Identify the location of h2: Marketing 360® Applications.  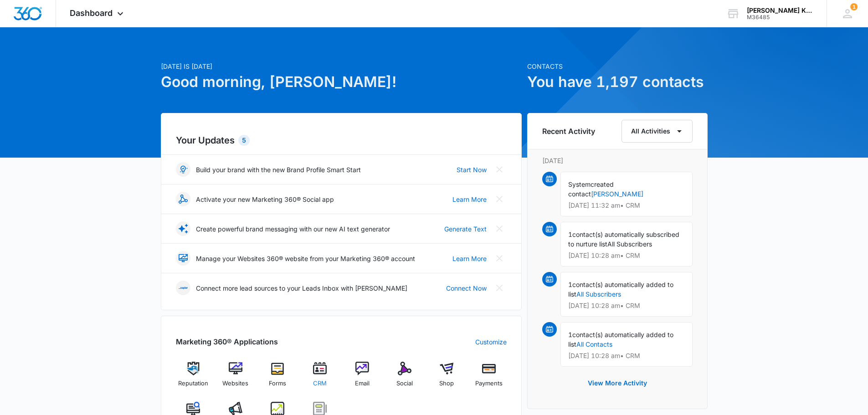
(227, 342).